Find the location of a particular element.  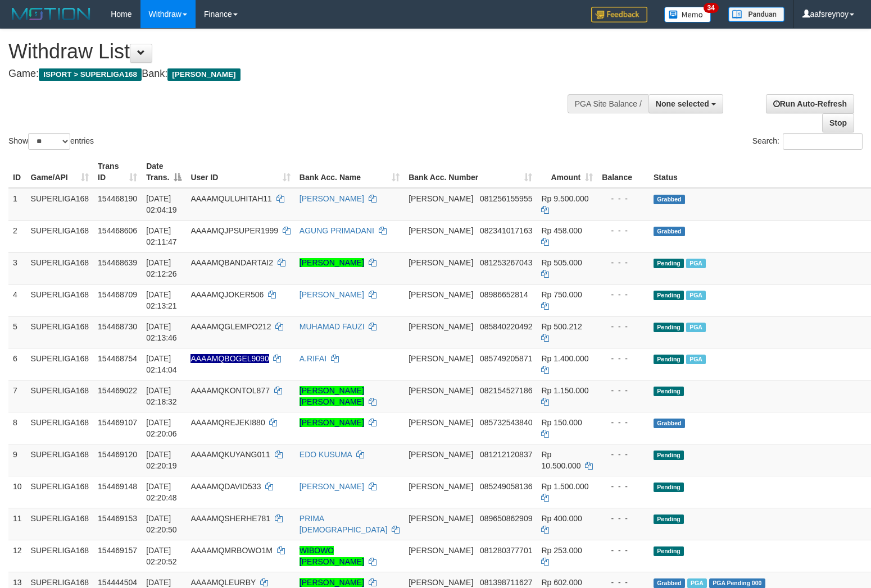

img: MOTION_logo.png is located at coordinates (51, 14).